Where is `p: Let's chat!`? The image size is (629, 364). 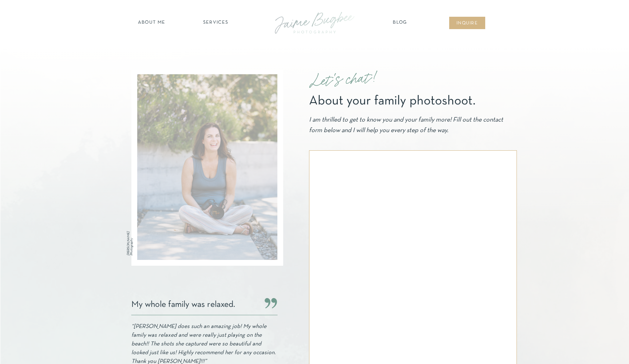 p: Let's chat! is located at coordinates (375, 80).